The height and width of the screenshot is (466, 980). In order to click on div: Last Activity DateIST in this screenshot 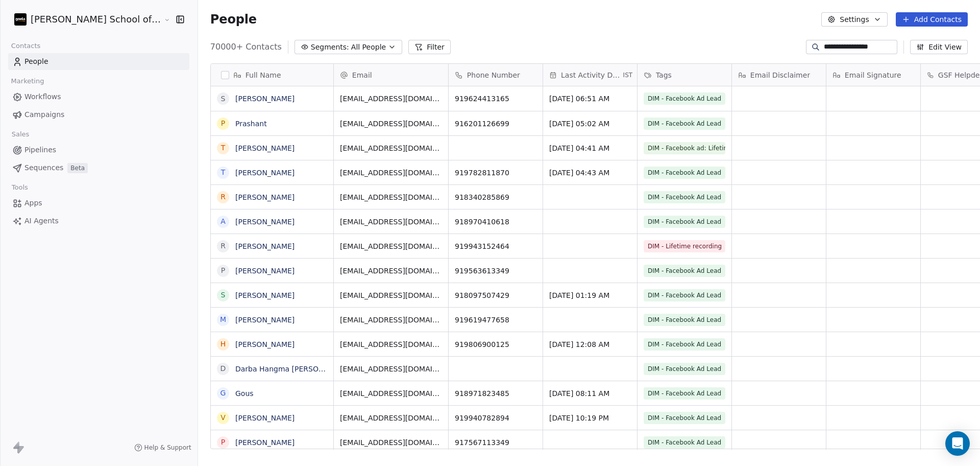, I will do `click(590, 74)`.